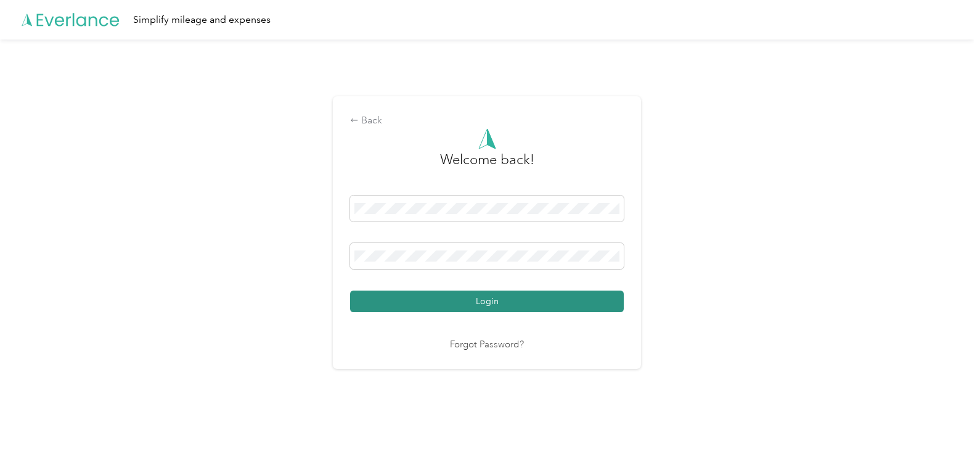 This screenshot has width=980, height=451. Describe the element at coordinates (487, 301) in the screenshot. I see `button: Login` at that location.